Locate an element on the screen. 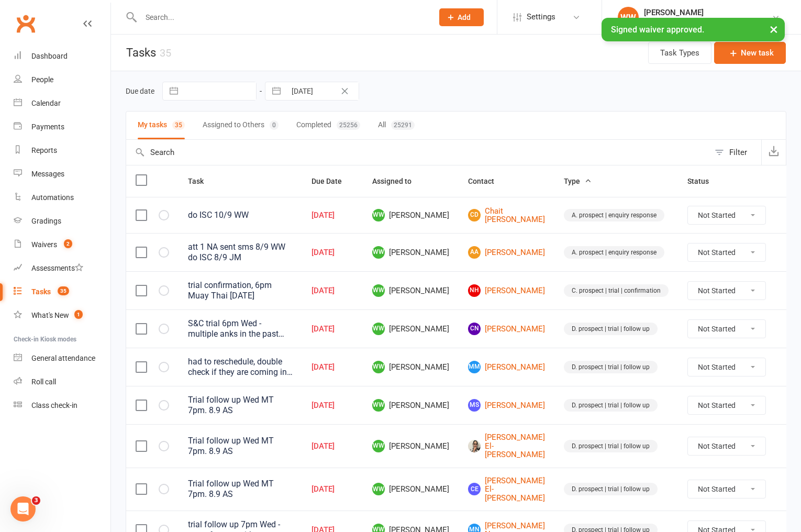 This screenshot has height=532, width=801. button: Status is located at coordinates (704, 181).